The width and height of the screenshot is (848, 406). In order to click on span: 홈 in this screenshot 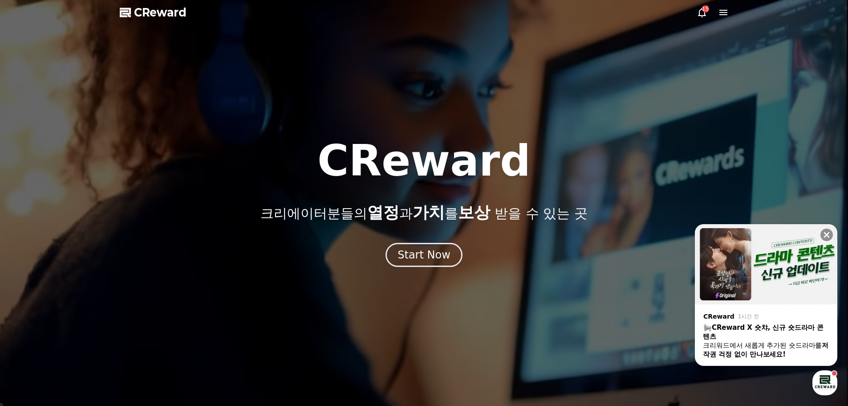, I will do `click(31, 299)`.